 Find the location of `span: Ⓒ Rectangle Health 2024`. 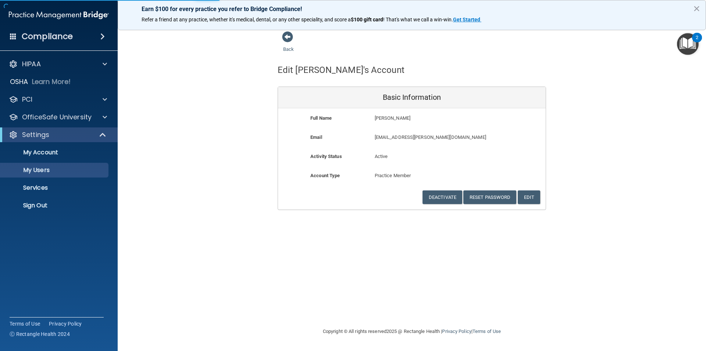

span: Ⓒ Rectangle Health 2024 is located at coordinates (40, 334).